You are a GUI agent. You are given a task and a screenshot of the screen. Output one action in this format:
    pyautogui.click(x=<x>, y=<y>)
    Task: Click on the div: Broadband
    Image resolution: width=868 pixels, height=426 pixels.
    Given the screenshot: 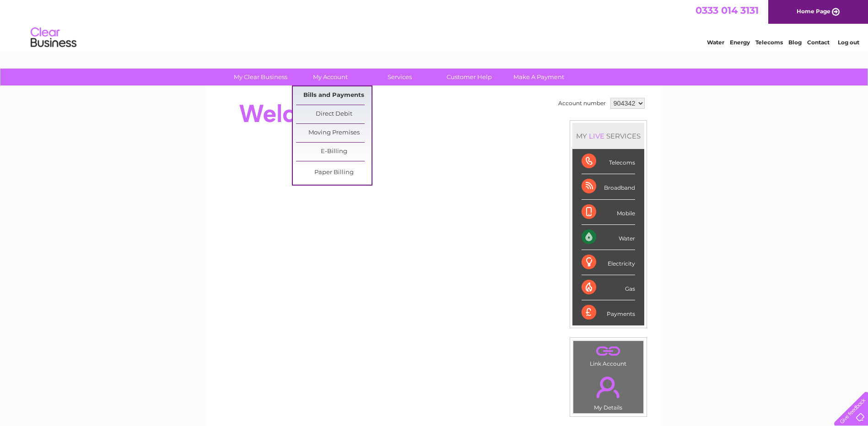 What is the action you would take?
    pyautogui.click(x=608, y=186)
    